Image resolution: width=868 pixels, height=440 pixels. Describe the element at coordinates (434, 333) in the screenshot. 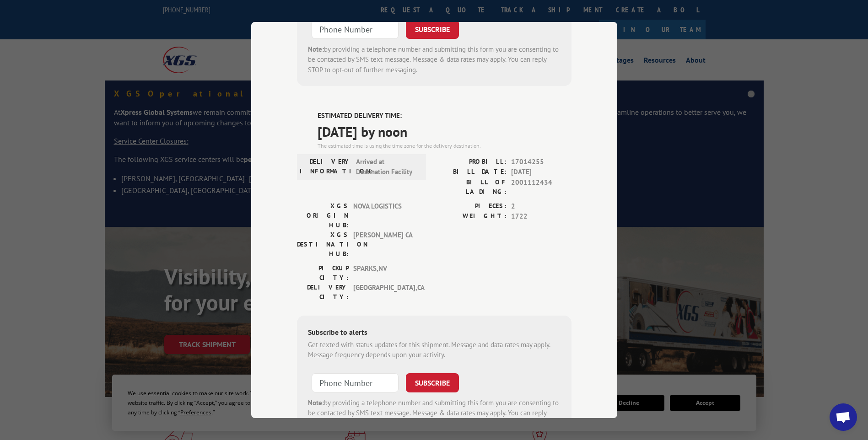

I see `div: Subscribe to alerts` at that location.